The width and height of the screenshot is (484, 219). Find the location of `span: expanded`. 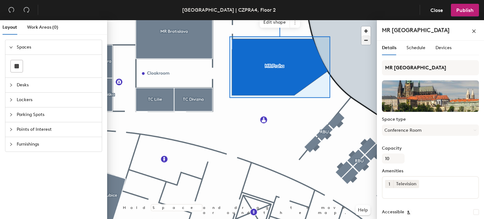

span: expanded is located at coordinates (11, 47).